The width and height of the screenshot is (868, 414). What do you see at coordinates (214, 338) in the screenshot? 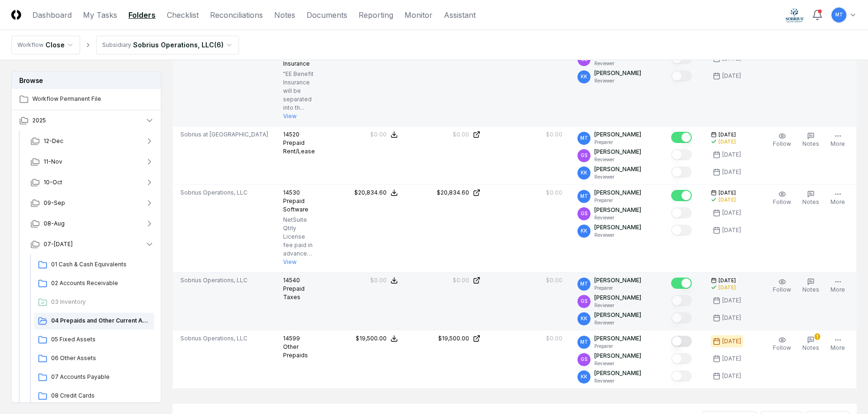
I see `span: Sobrius Operations, LLC` at bounding box center [214, 338].